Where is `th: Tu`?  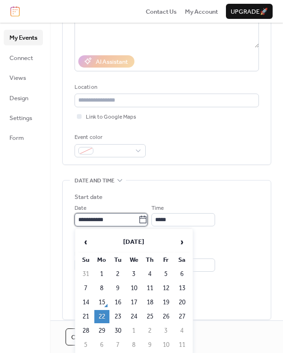 th: Tu is located at coordinates (118, 260).